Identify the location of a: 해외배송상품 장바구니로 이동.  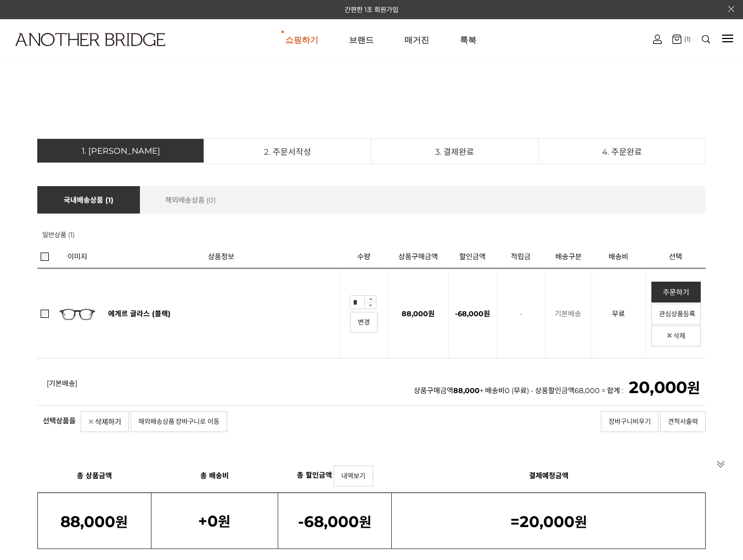
(179, 422).